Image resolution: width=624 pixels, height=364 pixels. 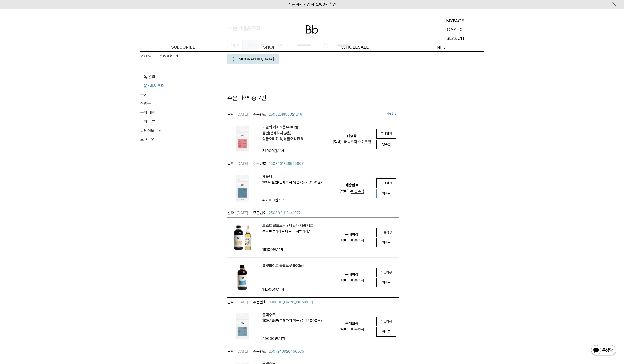 I want to click on p: SUBSCRIBE, so click(x=183, y=47).